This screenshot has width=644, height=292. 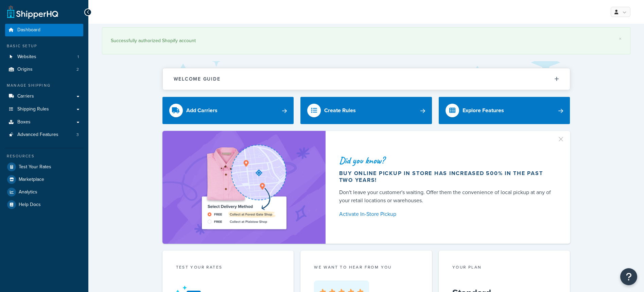 What do you see at coordinates (366, 111) in the screenshot?
I see `a: Create Rules` at bounding box center [366, 111].